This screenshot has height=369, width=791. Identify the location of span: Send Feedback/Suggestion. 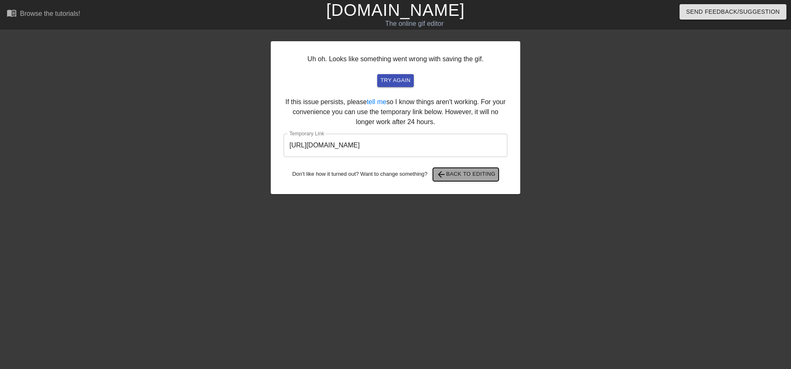
(733, 12).